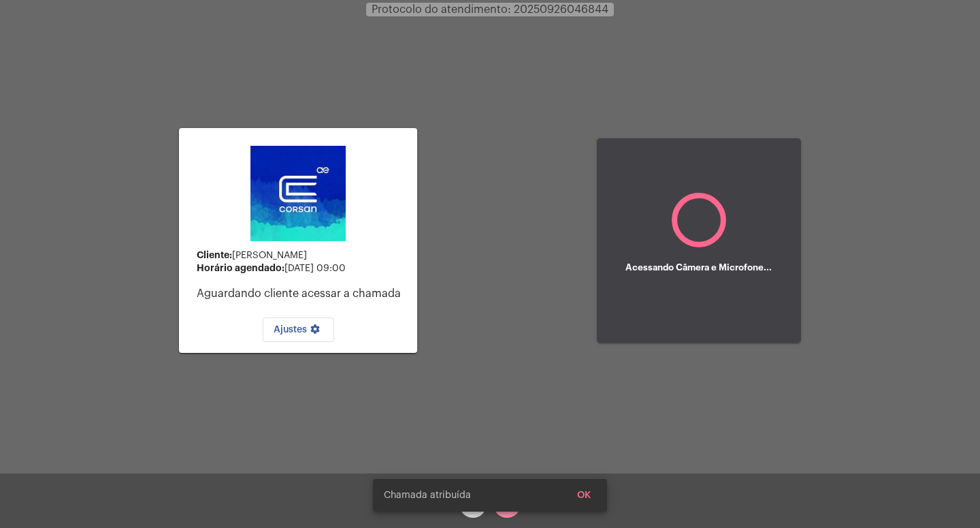  Describe the element at coordinates (298, 329) in the screenshot. I see `span: Ajustes` at that location.